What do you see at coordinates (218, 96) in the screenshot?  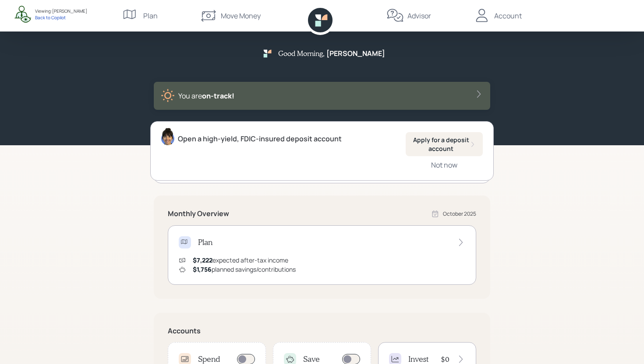 I see `span: on‑track!` at bounding box center [218, 96].